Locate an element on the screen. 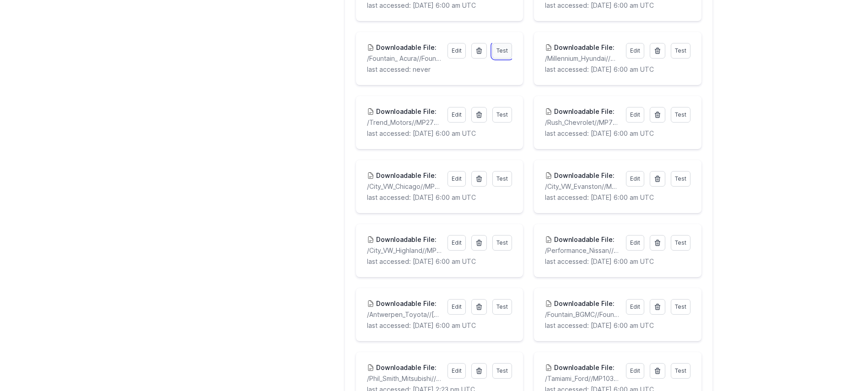 This screenshot has height=391, width=868. p: last accessed: never is located at coordinates (439, 69).